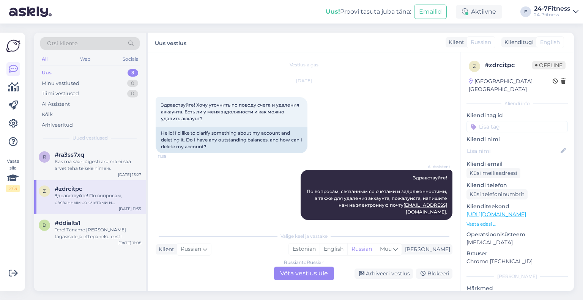 The height and width of the screenshot is (300, 583). I want to click on div: F, so click(526, 12).